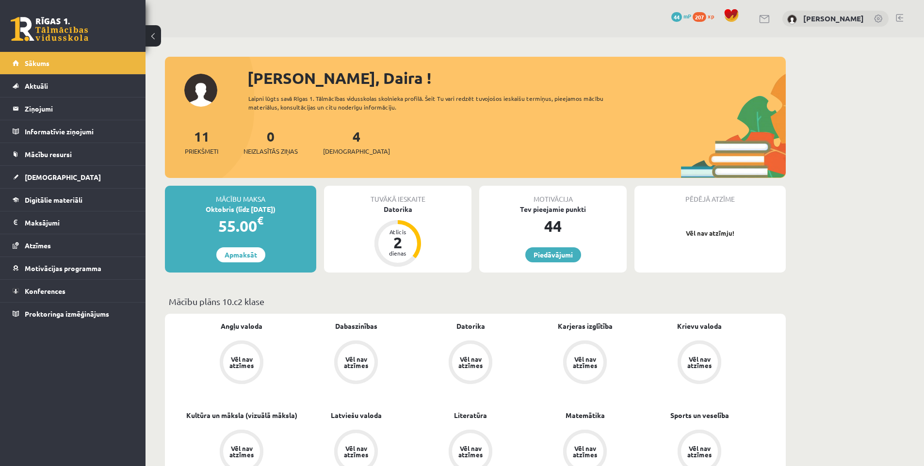  What do you see at coordinates (240, 255) in the screenshot?
I see `a: Apmaksāt` at bounding box center [240, 255].